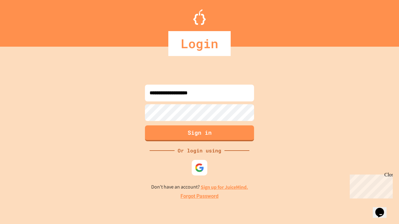 This screenshot has height=224, width=399. What do you see at coordinates (199, 168) in the screenshot?
I see `img: google-icon.svg` at bounding box center [199, 168].